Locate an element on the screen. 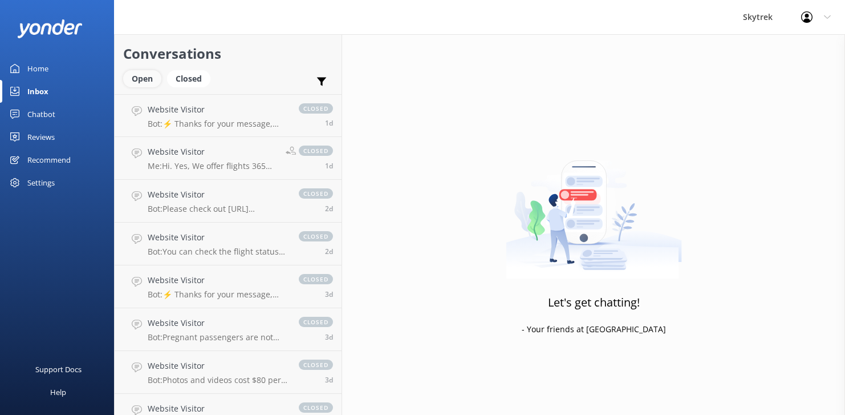 Image resolution: width=845 pixels, height=415 pixels. a: Website VisitorBot:Pregnant passengers are not permitted to participate in hang gliding.closed3d is located at coordinates (228, 329).